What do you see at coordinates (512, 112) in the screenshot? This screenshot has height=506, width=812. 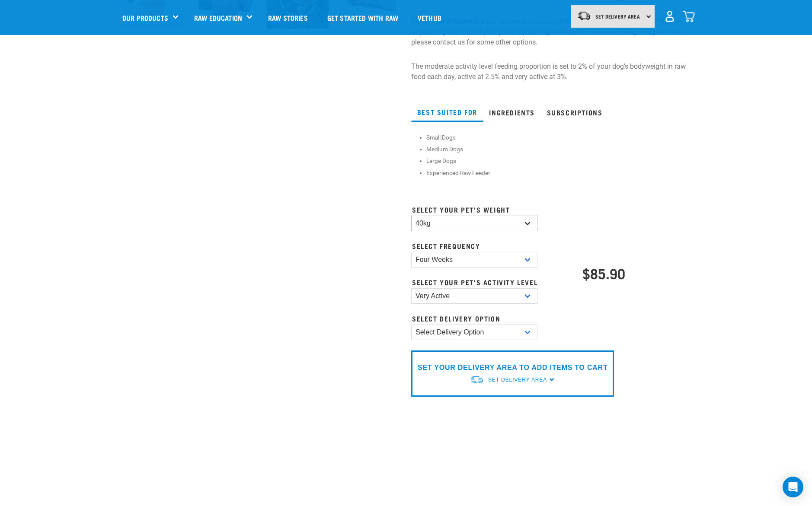 I see `span: Ingredients` at bounding box center [512, 112].